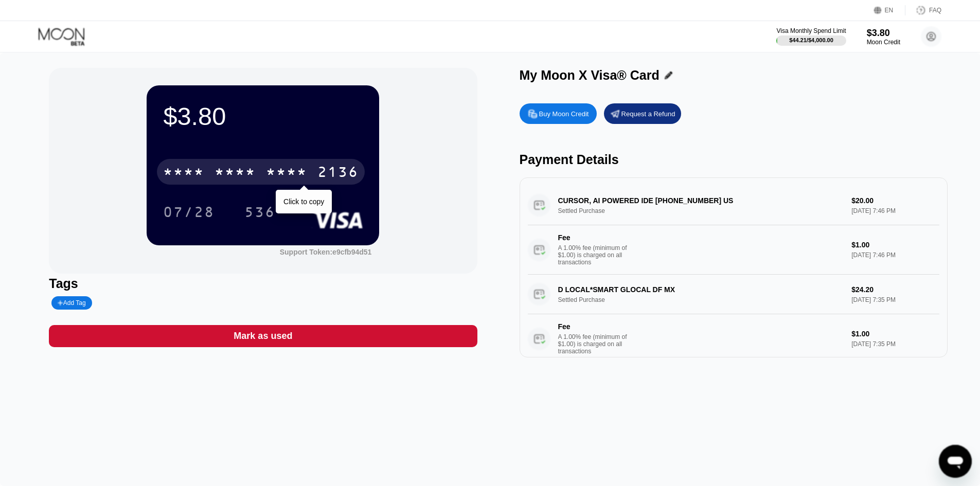 The width and height of the screenshot is (980, 486). I want to click on div: EN, so click(889, 10).